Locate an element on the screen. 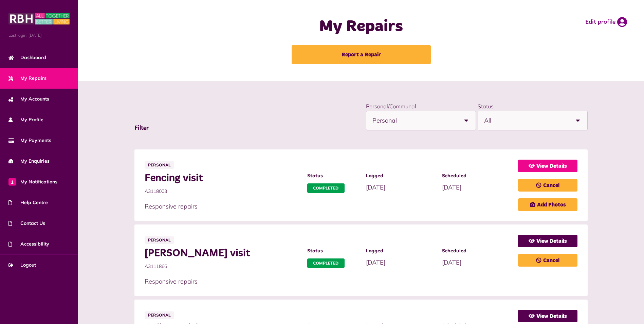  span: Help Centre is located at coordinates (28, 203).